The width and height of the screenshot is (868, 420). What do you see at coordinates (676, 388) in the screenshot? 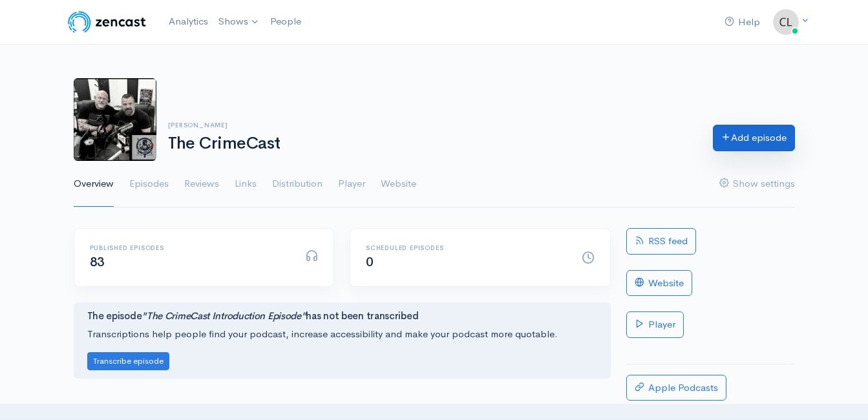
I see `a: Apple Podcasts` at bounding box center [676, 388].